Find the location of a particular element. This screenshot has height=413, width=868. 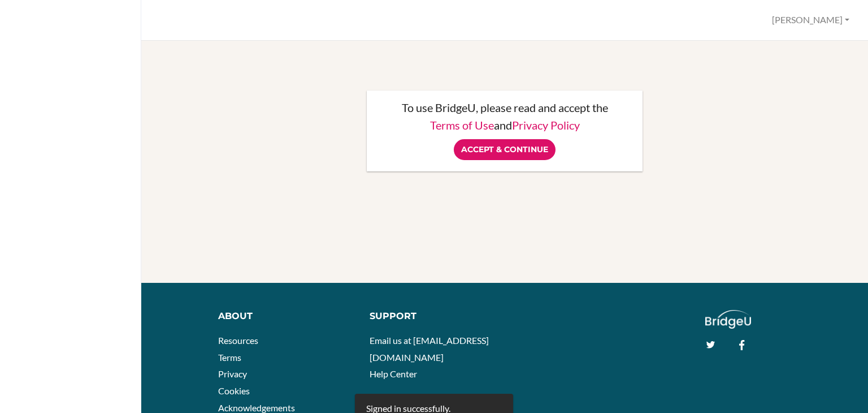

a: Privacy Policy is located at coordinates (546, 125).